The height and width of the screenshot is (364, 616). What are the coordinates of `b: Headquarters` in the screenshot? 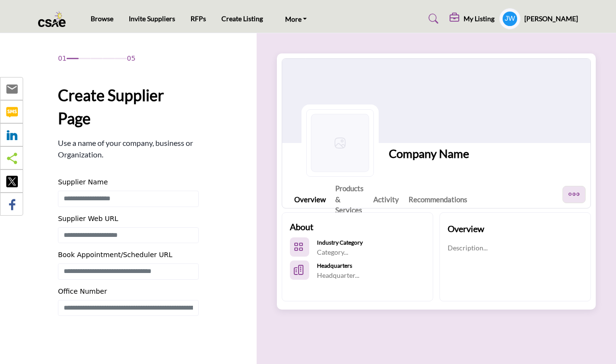 It's located at (334, 266).